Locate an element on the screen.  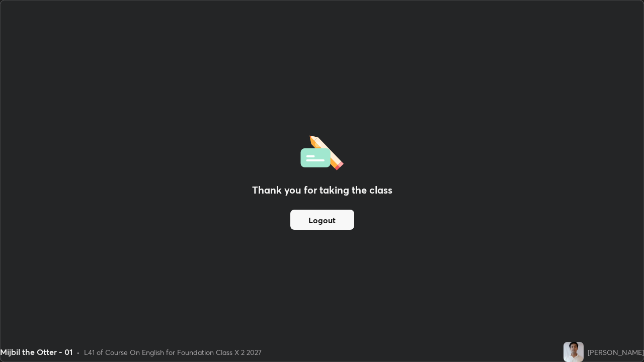
img: offlineFeedback.1438e8b3.svg is located at coordinates (322, 151).